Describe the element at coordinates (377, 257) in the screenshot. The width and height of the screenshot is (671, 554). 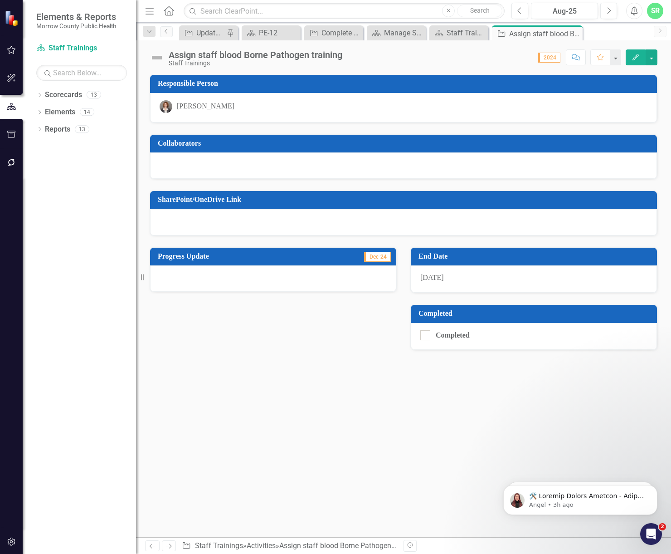
I see `span: Dec-24` at that location.